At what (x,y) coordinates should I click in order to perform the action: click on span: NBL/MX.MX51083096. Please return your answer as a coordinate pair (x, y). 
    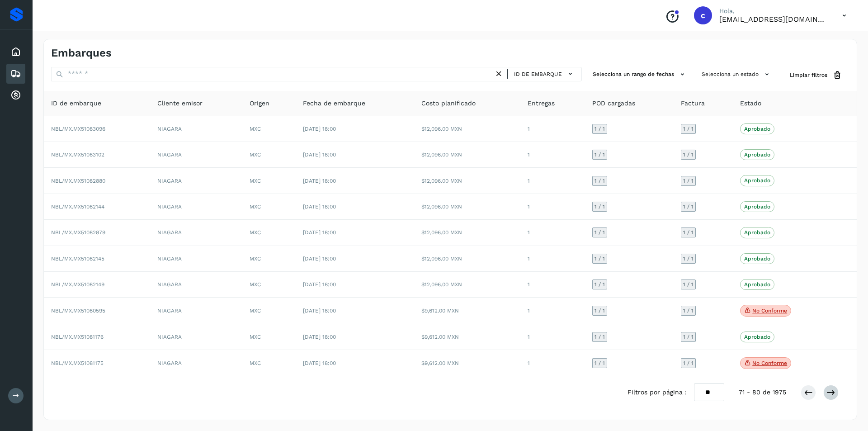
    Looking at the image, I should click on (78, 129).